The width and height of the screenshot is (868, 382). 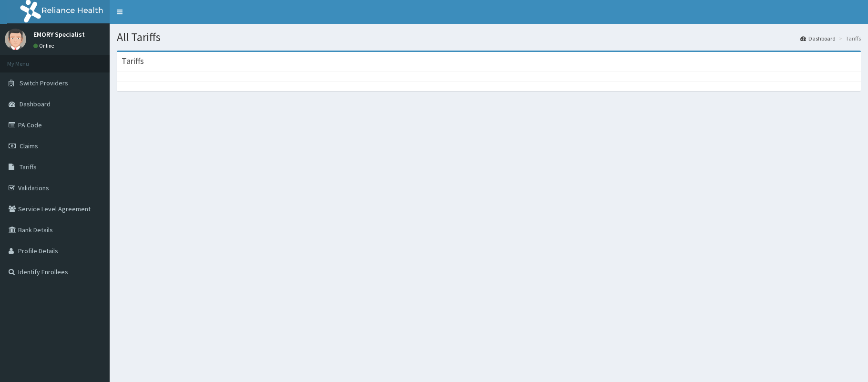 I want to click on span: Claims, so click(x=29, y=146).